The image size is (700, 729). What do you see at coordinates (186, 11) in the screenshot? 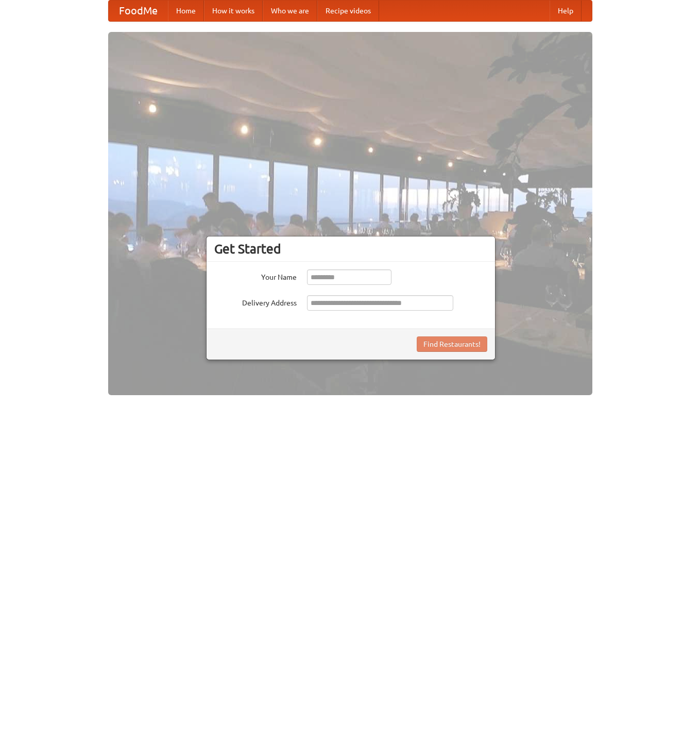
I see `a: Home` at bounding box center [186, 11].